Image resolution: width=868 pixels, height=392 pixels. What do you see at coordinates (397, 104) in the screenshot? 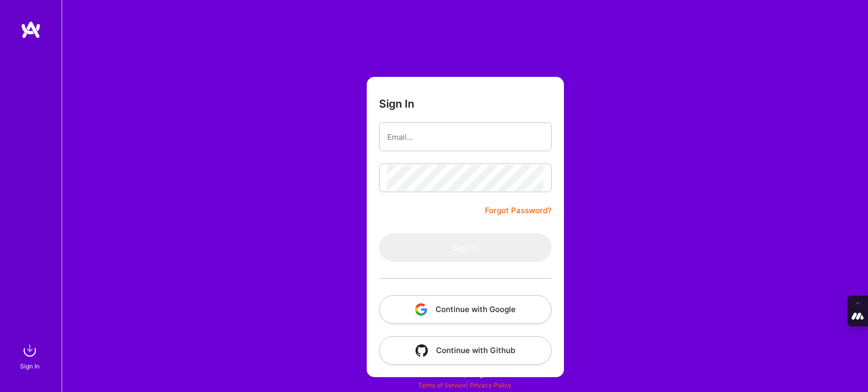
I see `h3: Sign In` at bounding box center [397, 104].